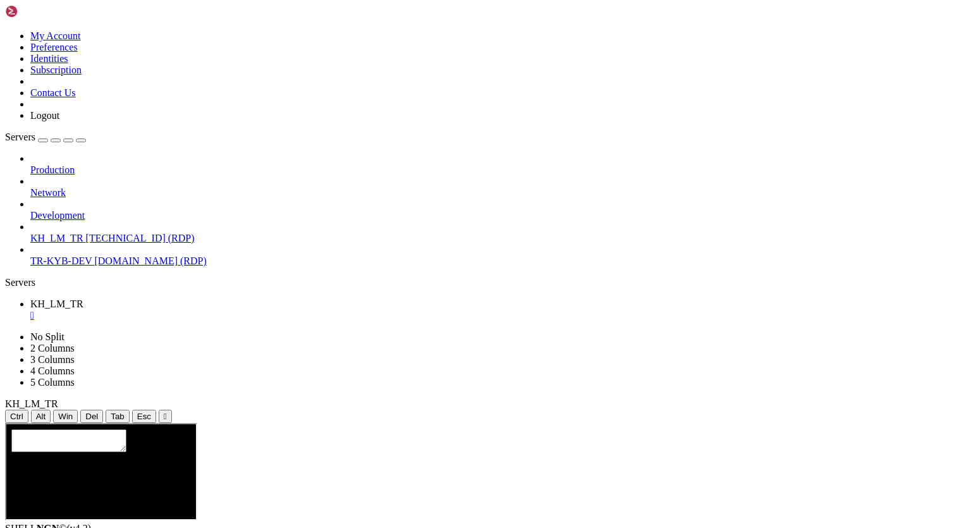 Image resolution: width=971 pixels, height=528 pixels. Describe the element at coordinates (52, 382) in the screenshot. I see `a: 5 Columns` at that location.